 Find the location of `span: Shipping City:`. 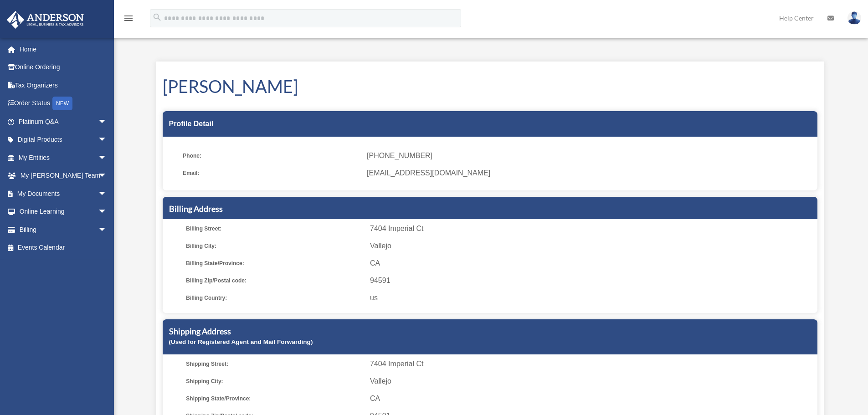

span: Shipping City: is located at coordinates (275, 381).